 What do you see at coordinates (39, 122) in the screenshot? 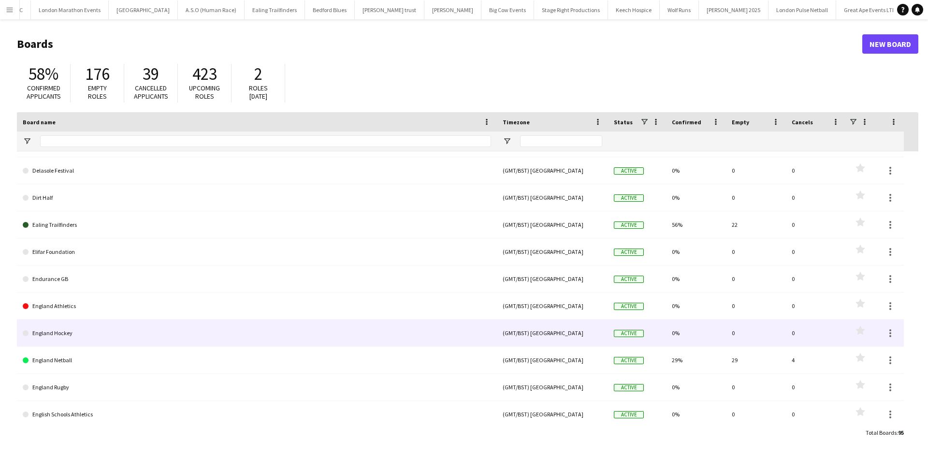
I see `span: Board name` at bounding box center [39, 122].